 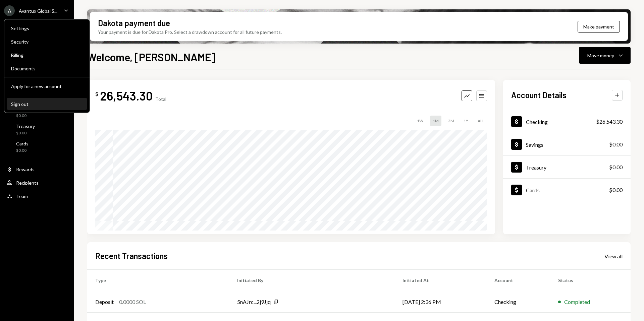 I want to click on div: Apply for a new account, so click(x=47, y=86).